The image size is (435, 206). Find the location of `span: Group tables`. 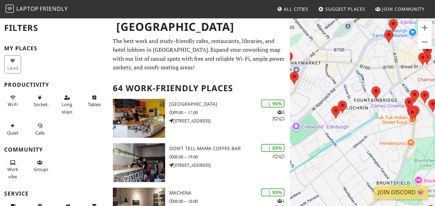

span: Group tables is located at coordinates (41, 169).